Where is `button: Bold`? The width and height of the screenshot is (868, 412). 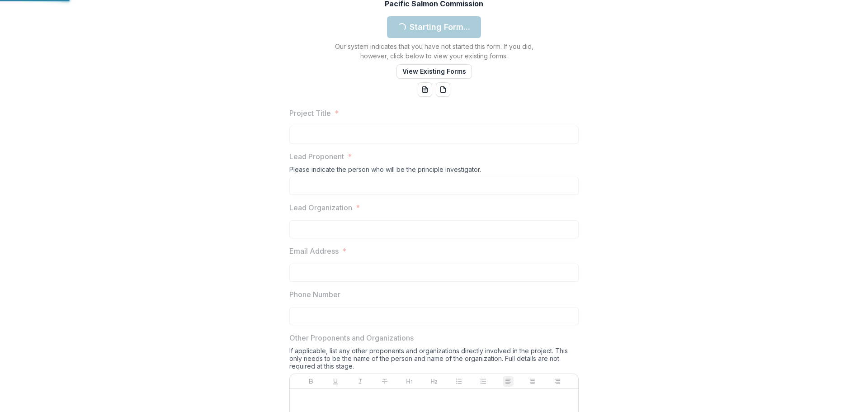 button: Bold is located at coordinates (311, 381).